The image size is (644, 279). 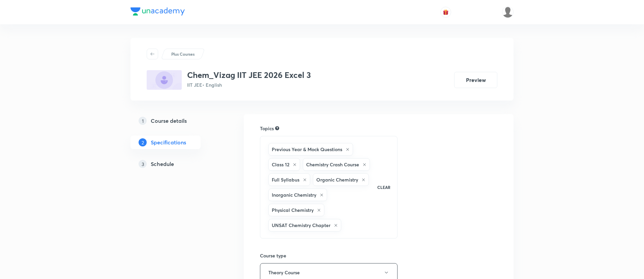 What do you see at coordinates (183, 54) in the screenshot?
I see `p: Plus Courses` at bounding box center [183, 54].